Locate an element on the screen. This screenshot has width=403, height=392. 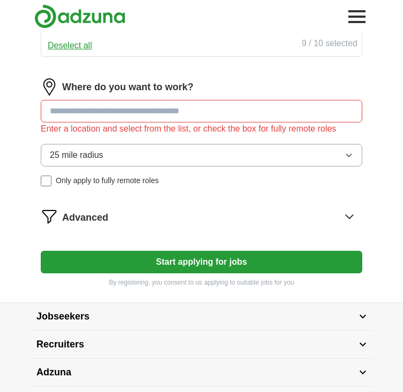
button: Deselect all is located at coordinates (70, 46).